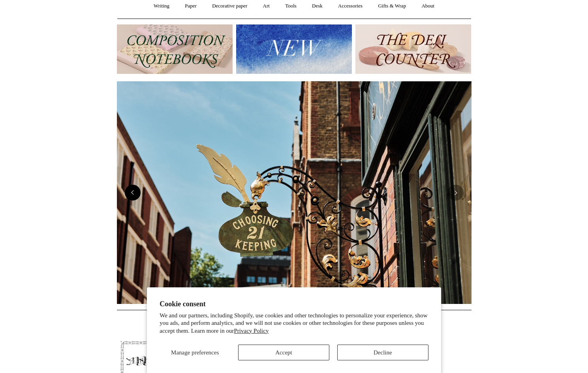 This screenshot has height=373, width=588. What do you see at coordinates (194, 353) in the screenshot?
I see `button: Manage preferences` at bounding box center [194, 353].